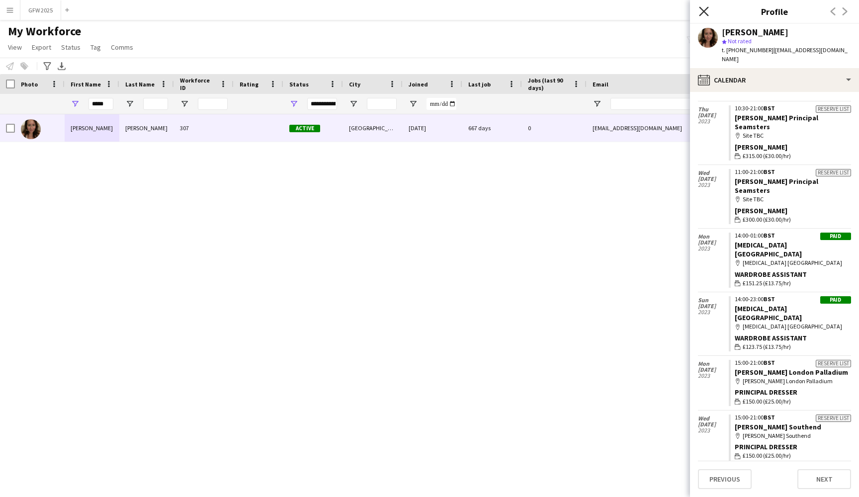 This screenshot has width=859, height=497. Describe the element at coordinates (793, 338) in the screenshot. I see `div: Wardrobe Assistant` at that location.